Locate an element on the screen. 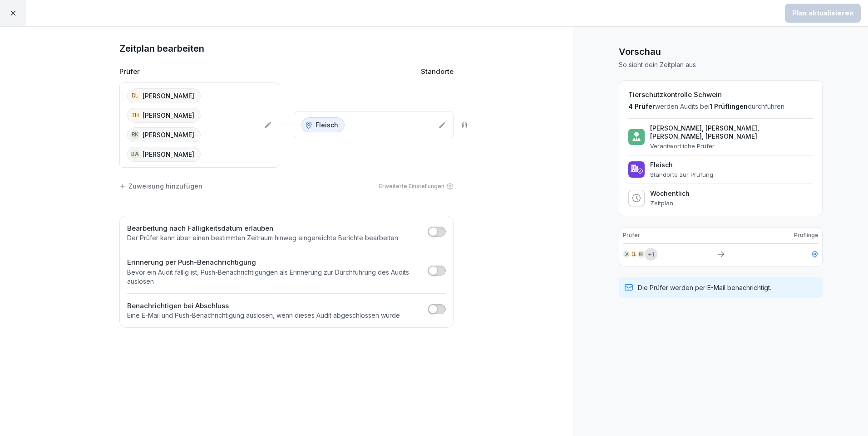 This screenshot has width=868, height=436. button: Plan aktualisieren is located at coordinates (823, 13).